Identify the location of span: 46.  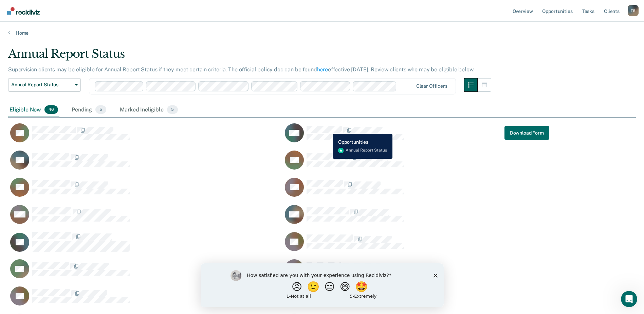
(51, 110).